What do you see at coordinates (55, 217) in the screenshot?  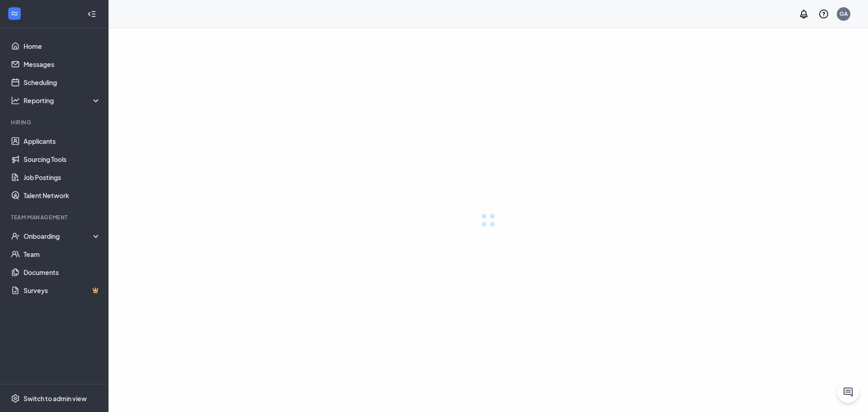 I see `div: Team Management` at bounding box center [55, 217].